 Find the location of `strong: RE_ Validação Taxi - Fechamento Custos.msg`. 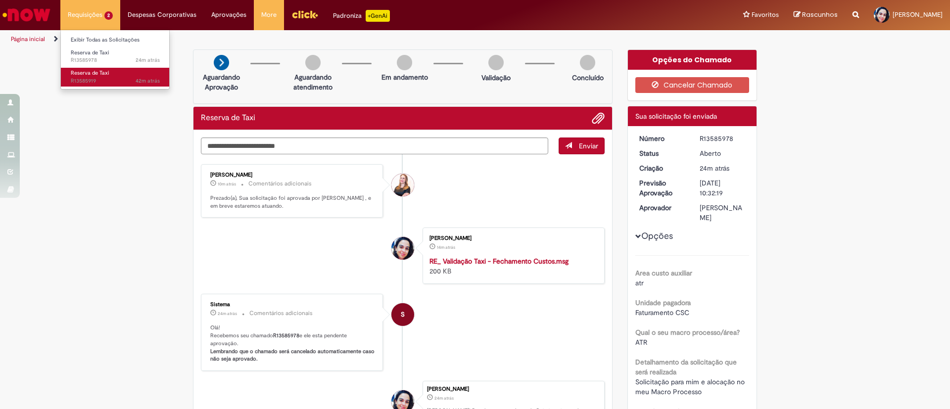

strong: RE_ Validação Taxi - Fechamento Custos.msg is located at coordinates (499, 261).